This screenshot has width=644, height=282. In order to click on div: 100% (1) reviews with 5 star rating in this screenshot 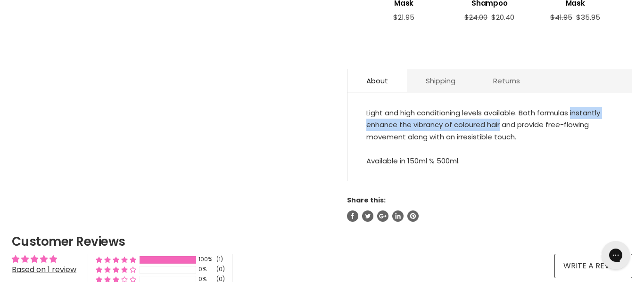, I will do `click(116, 260)`.